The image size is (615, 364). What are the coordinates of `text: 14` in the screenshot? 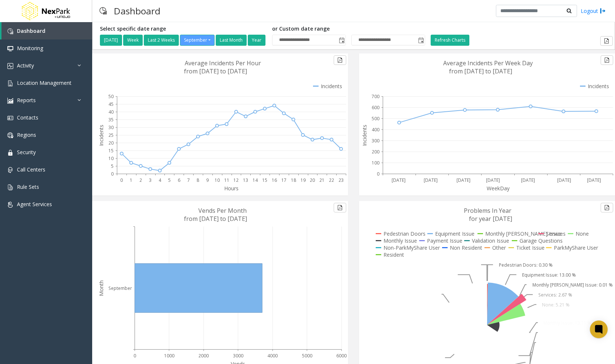 It's located at (255, 180).